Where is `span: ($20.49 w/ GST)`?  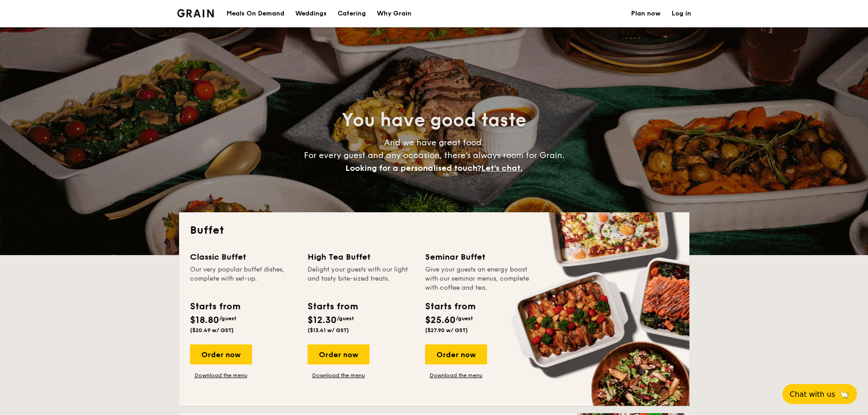 span: ($20.49 w/ GST) is located at coordinates (212, 330).